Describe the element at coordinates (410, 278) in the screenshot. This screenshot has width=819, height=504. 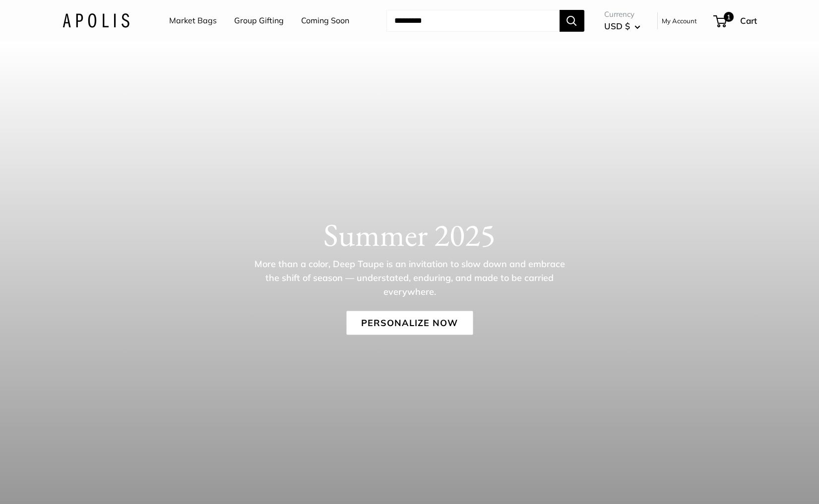
I see `p: More than a color, Deep Taupe is an invitation to slow down and embrace the shift of season — und...` at that location.